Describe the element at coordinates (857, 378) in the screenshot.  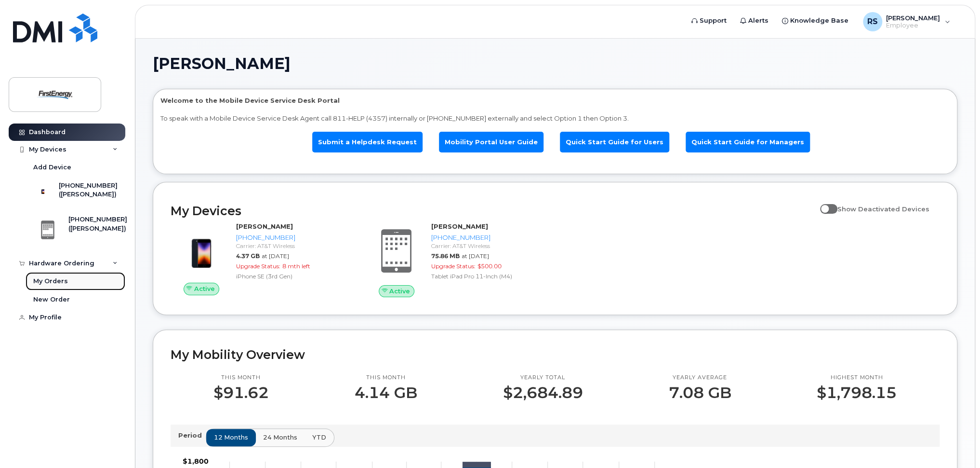
I see `p: Highest month` at that location.